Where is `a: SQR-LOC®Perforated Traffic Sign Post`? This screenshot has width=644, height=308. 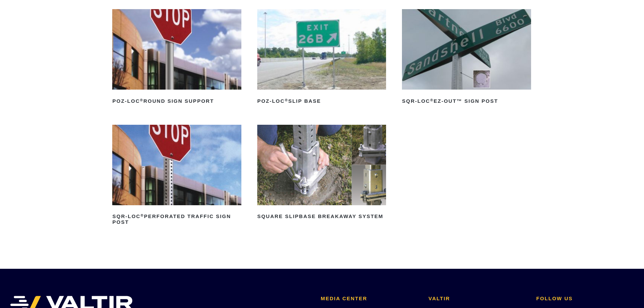 a: SQR-LOC®Perforated Traffic Sign Post is located at coordinates (177, 176).